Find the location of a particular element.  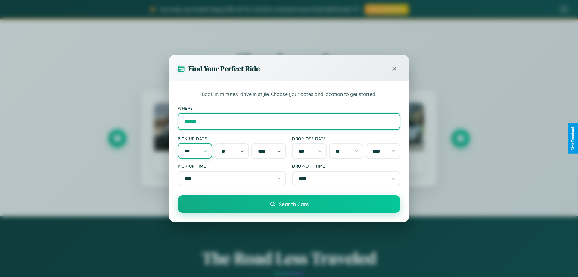

label: Pick-up Time is located at coordinates (232, 166).